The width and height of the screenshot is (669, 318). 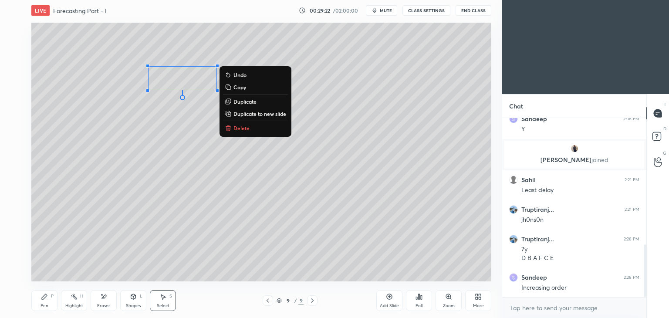 I want to click on div: Pen, so click(x=44, y=306).